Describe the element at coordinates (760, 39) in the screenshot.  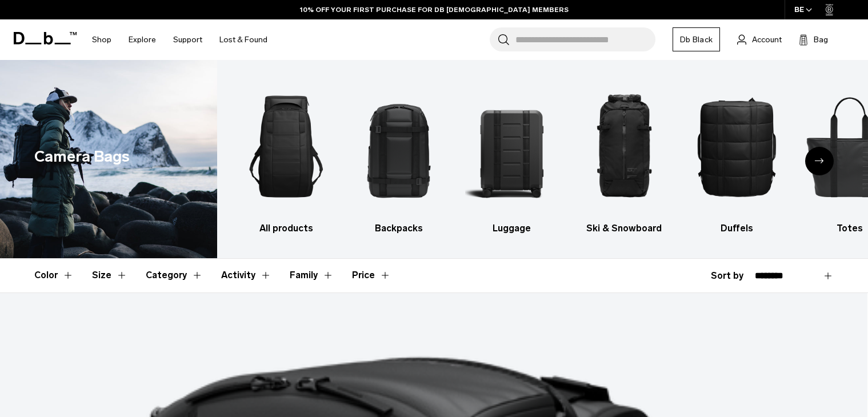
I see `a: Account` at that location.